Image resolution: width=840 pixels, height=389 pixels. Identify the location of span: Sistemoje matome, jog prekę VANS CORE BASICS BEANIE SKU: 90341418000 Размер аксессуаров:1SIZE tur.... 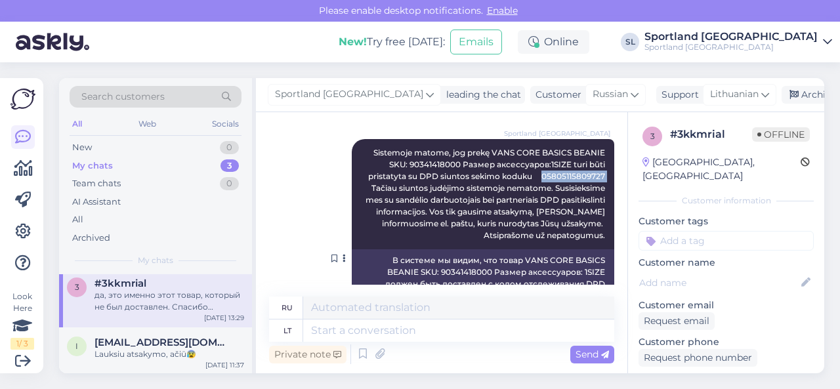
(486, 194).